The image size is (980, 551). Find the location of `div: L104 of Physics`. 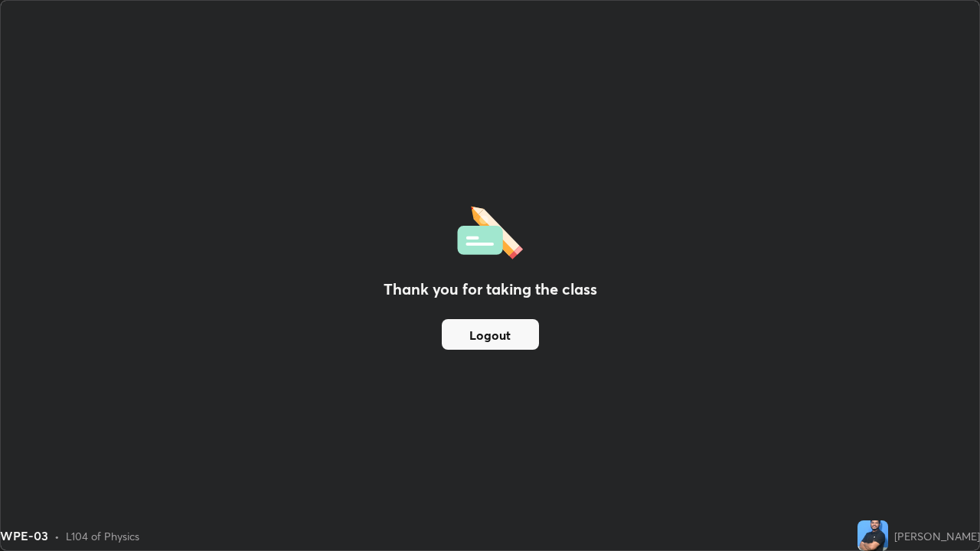

div: L104 of Physics is located at coordinates (103, 536).